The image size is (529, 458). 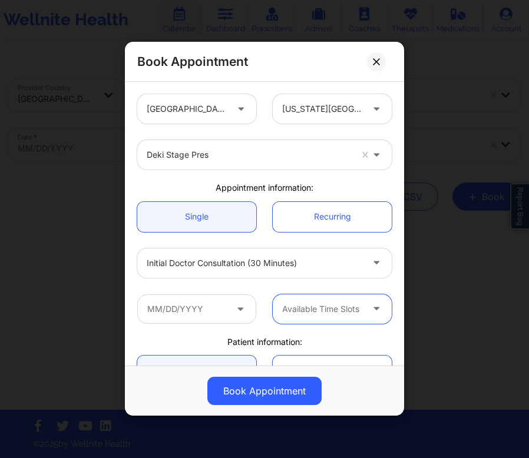 What do you see at coordinates (197, 309) in the screenshot?
I see `input: MM/DD/YYYY` at bounding box center [197, 309].